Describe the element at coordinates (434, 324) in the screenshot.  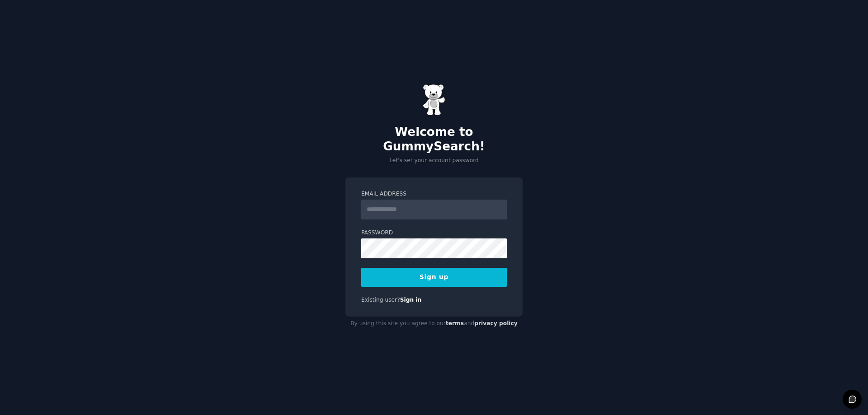
I see `div: By using this site you agree to our and` at that location.